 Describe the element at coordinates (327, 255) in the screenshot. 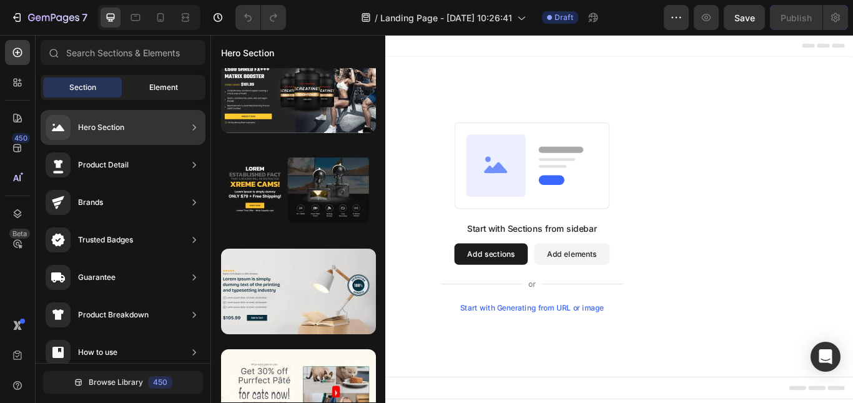

I see `button: Add sections` at that location.